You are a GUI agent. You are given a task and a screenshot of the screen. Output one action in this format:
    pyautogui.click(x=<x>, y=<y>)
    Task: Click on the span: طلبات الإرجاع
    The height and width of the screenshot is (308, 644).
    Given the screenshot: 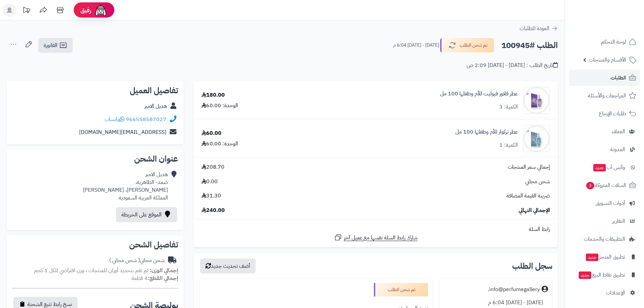 What is the action you would take?
    pyautogui.click(x=612, y=114)
    